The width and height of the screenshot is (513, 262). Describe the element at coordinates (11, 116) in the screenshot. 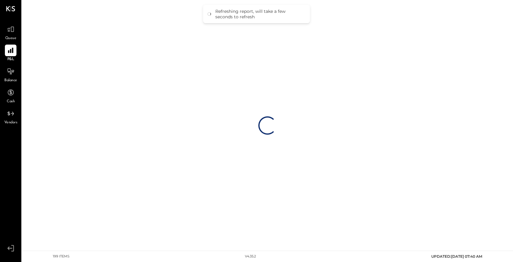

I see `a: Vendors` at that location.